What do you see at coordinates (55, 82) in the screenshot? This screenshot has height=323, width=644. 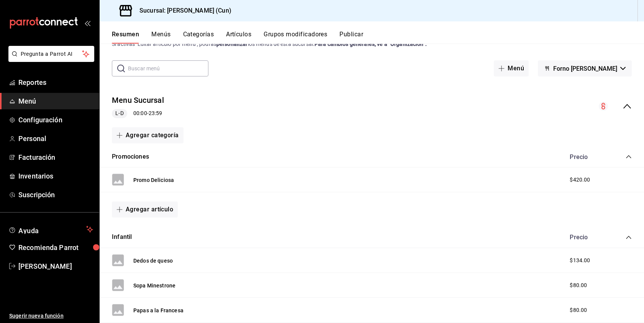 I see `span: Reportes` at bounding box center [55, 82].